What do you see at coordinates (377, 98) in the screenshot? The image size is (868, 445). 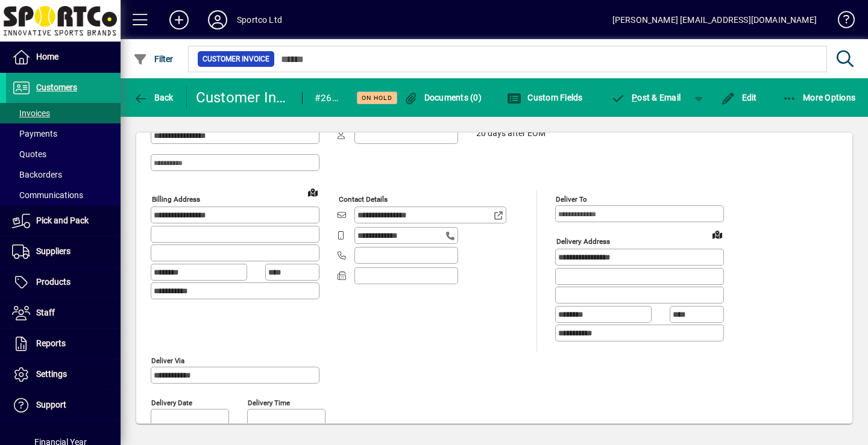 I see `span: On hold` at bounding box center [377, 98].